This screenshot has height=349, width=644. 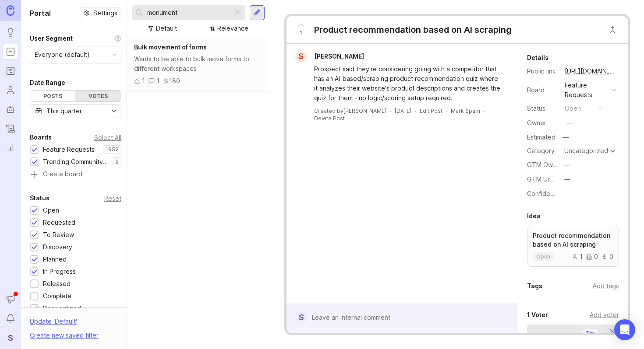 What do you see at coordinates (10, 52) in the screenshot?
I see `a: Portal` at bounding box center [10, 52].